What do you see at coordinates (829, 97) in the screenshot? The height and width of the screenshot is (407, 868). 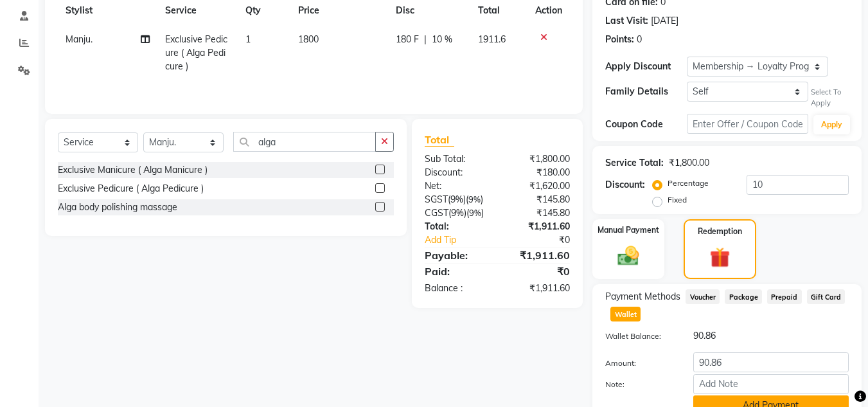 I see `div: Select To Apply` at bounding box center [829, 97].